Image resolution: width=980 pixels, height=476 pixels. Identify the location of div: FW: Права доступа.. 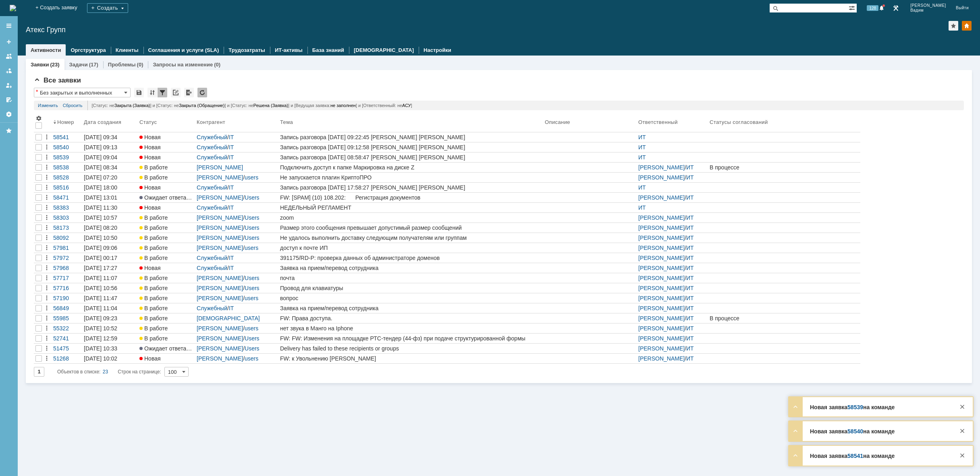
(410, 318).